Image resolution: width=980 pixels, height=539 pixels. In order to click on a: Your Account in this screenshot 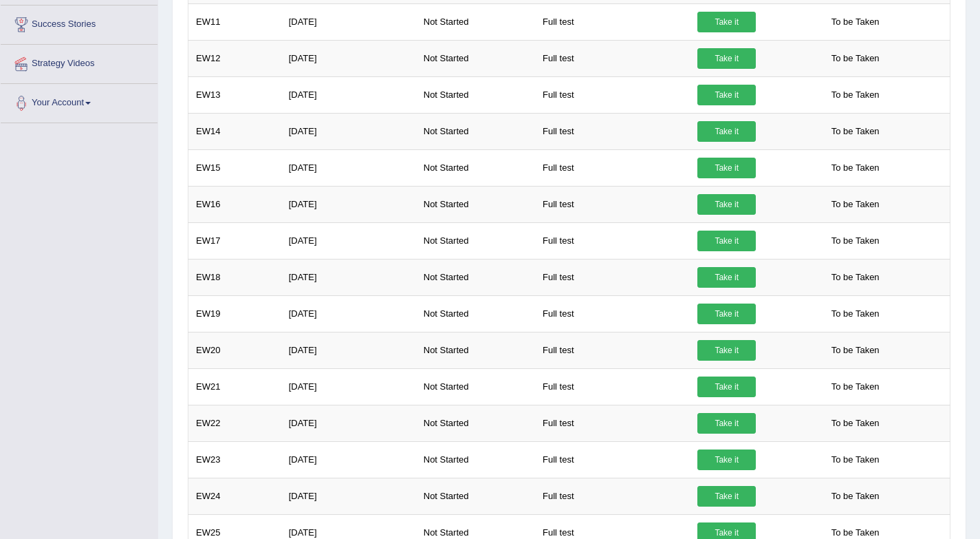, I will do `click(79, 101)`.